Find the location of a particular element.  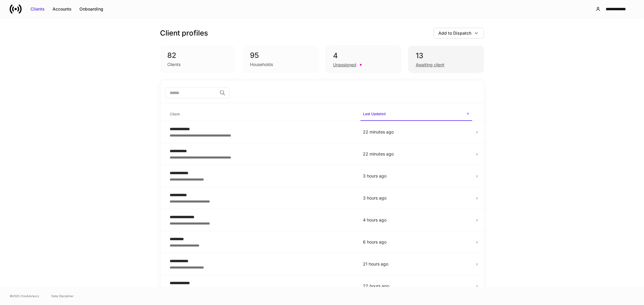

p: 21 hours ago is located at coordinates (417, 264).